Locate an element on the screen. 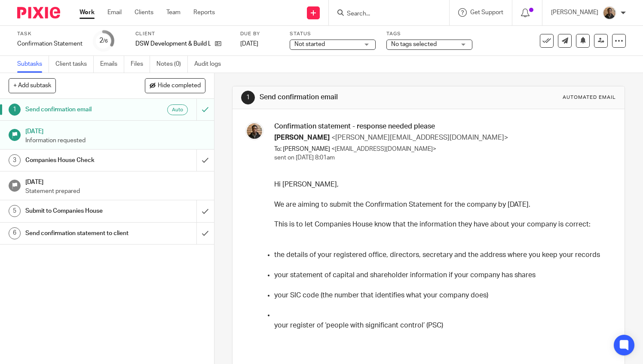 This screenshot has width=643, height=364. label: Client is located at coordinates (182, 34).